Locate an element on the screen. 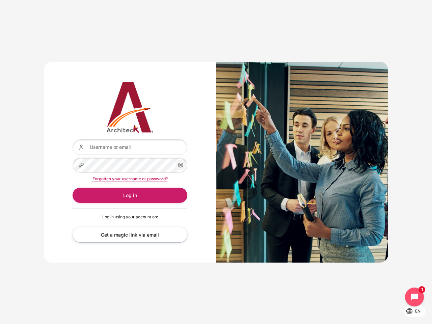 This screenshot has height=324, width=432. a: Forgotten your username or password? is located at coordinates (130, 179).